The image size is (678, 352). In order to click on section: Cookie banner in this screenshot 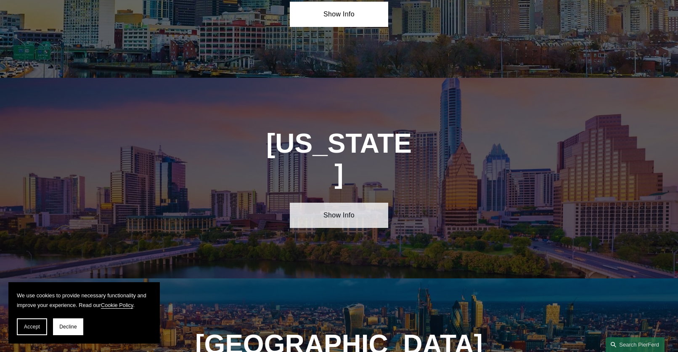, I will do `click(84, 313)`.